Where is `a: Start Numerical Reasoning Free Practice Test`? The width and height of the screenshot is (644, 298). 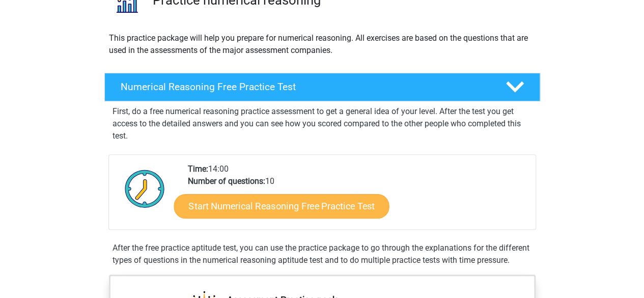 a: Start Numerical Reasoning Free Practice Test is located at coordinates (281, 206).